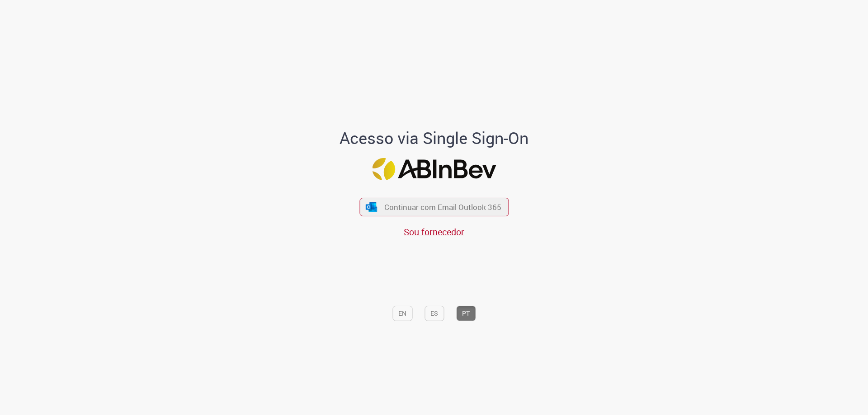 This screenshot has width=868, height=415. Describe the element at coordinates (434, 232) in the screenshot. I see `a: Sou fornecedor` at that location.